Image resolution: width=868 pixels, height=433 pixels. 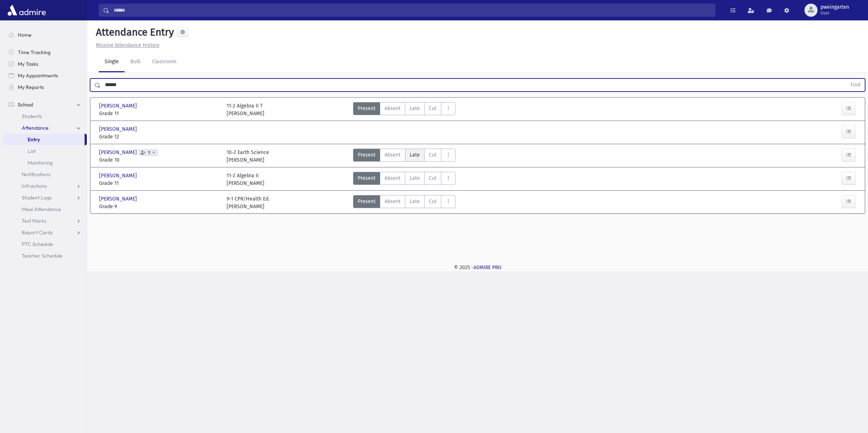 I want to click on a: List, so click(x=45, y=151).